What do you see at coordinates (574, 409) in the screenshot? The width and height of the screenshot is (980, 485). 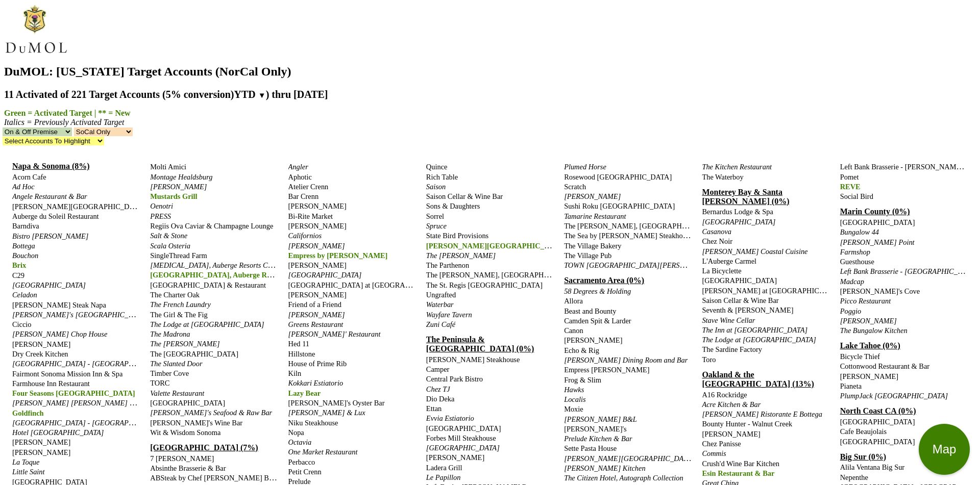 I see `span: Moxie` at bounding box center [574, 409].